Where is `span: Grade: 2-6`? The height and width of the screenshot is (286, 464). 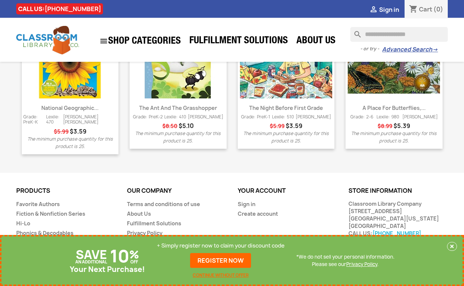
span: Grade: 2-6 is located at coordinates (362, 117).